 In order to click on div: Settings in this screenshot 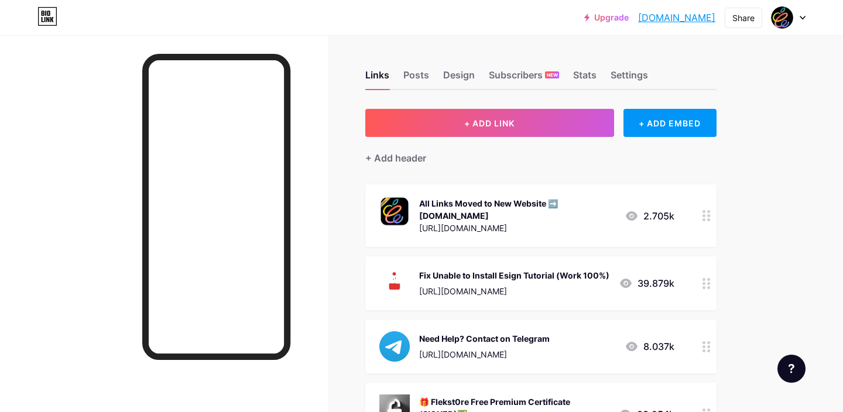, I will do `click(629, 78)`.